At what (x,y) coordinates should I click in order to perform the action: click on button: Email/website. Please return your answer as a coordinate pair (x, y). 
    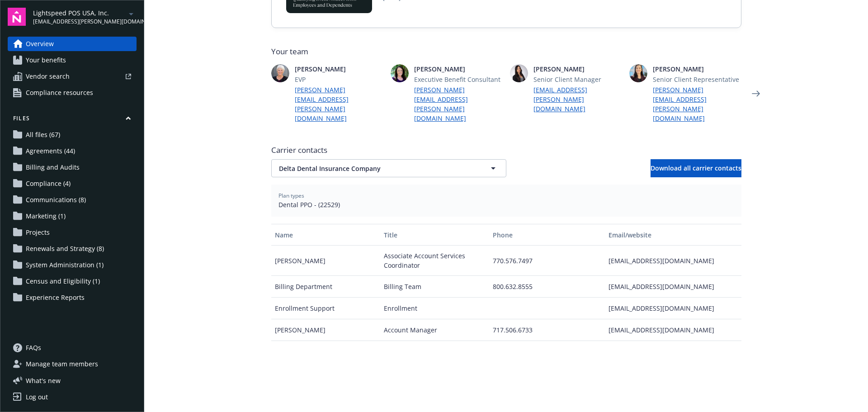
    Looking at the image, I should click on (672, 234).